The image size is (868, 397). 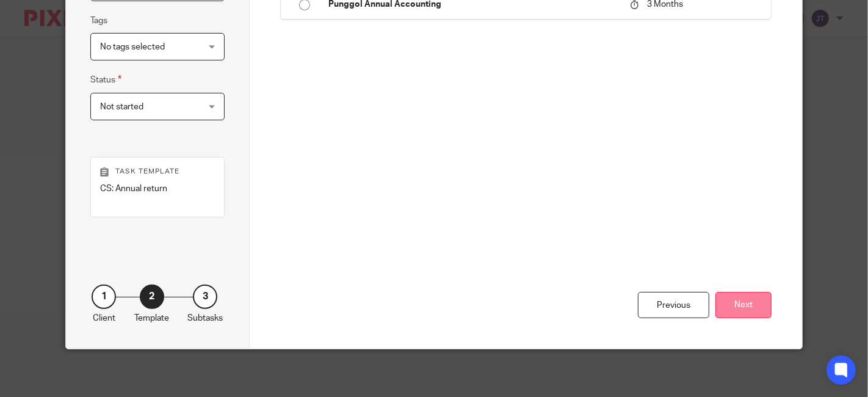 What do you see at coordinates (158, 171) in the screenshot?
I see `p: Task template` at bounding box center [158, 171].